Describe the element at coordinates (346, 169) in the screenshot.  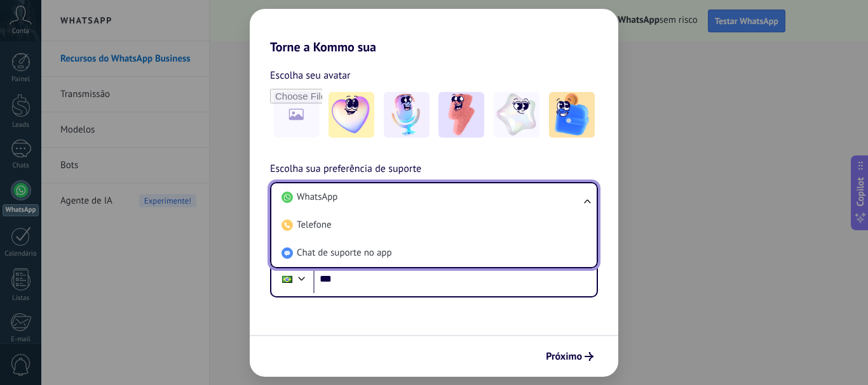
I see `span: Escolha sua preferência de suporte` at that location.